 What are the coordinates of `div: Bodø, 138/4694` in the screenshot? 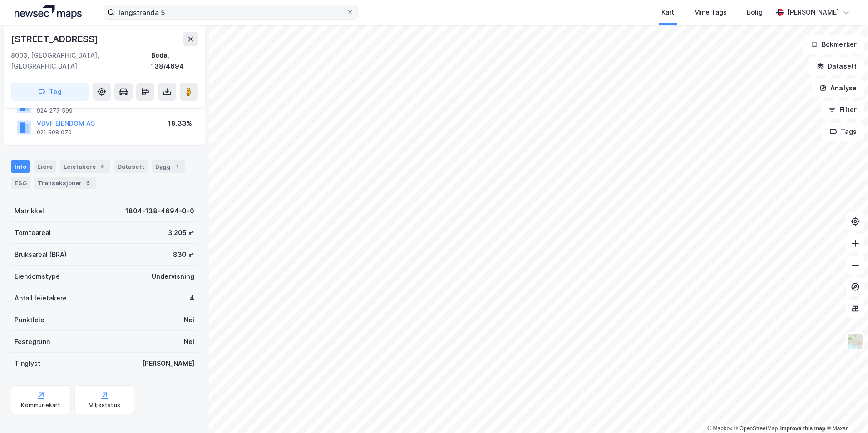 It's located at (174, 61).